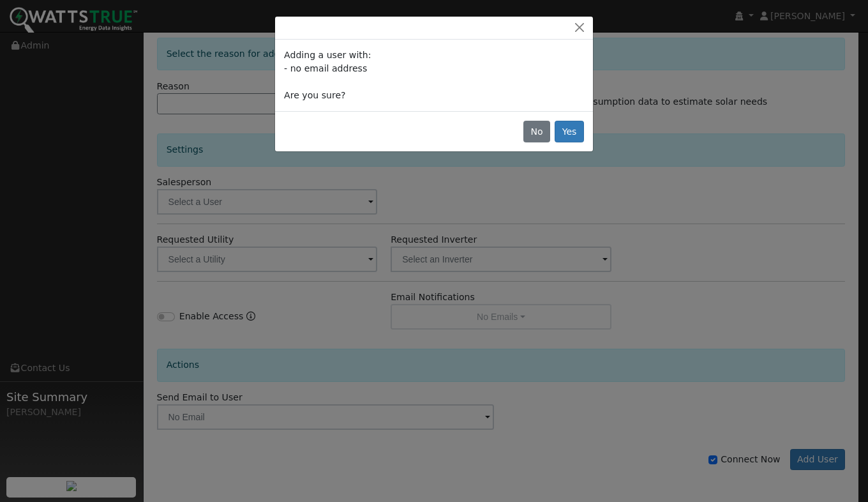  I want to click on button: Close, so click(580, 27).